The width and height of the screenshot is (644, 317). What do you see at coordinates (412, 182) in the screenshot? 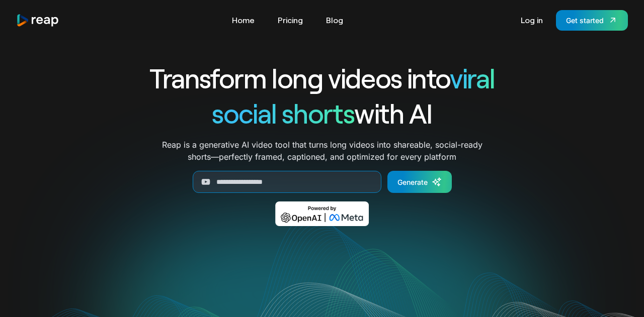
I see `div: Generate` at bounding box center [412, 182].